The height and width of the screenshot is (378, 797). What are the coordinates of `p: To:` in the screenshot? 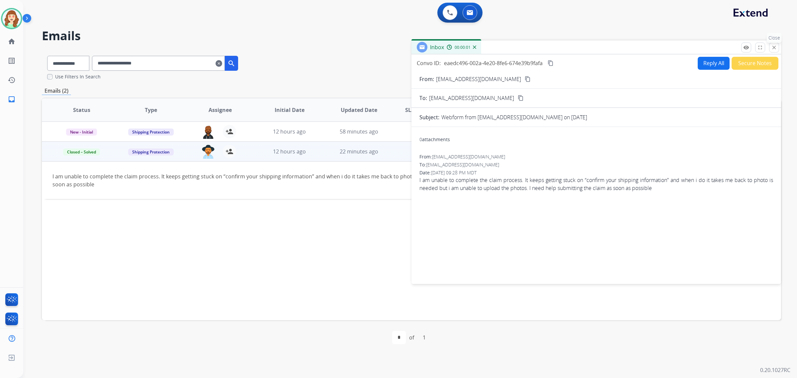 It's located at (423, 98).